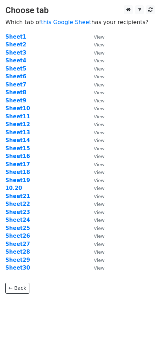  I want to click on strong: Sheet17, so click(18, 164).